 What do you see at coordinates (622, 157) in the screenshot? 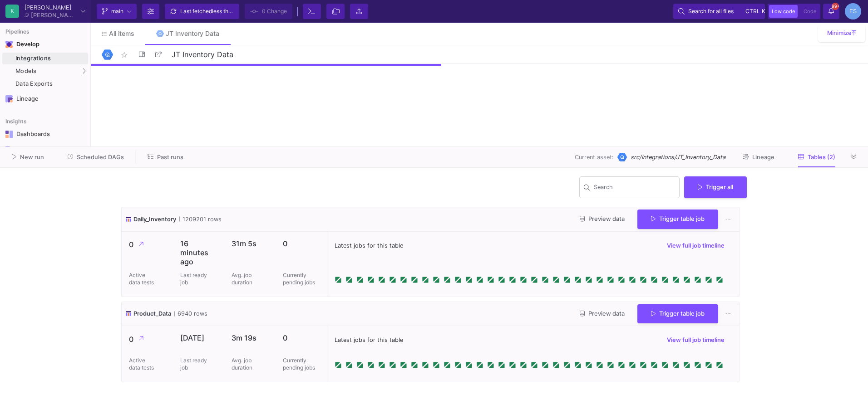
I see `img: [Legacy] Google BigQuery` at bounding box center [622, 157].